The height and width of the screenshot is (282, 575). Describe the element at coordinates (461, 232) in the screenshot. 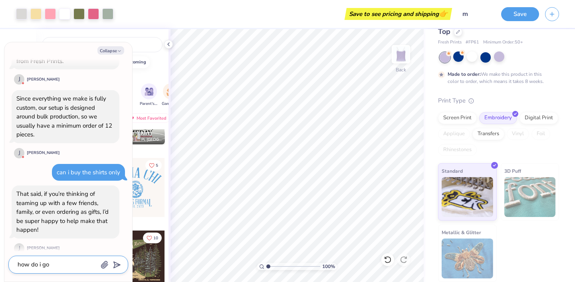

I see `span: Metallic & Glitter` at that location.